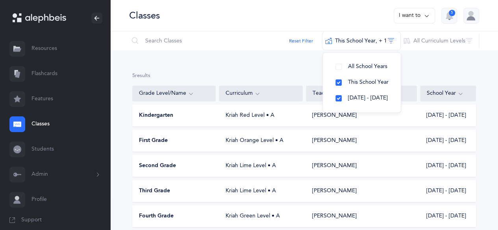 This screenshot has height=230, width=498. What do you see at coordinates (154, 191) in the screenshot?
I see `span: Third Grade` at bounding box center [154, 191].